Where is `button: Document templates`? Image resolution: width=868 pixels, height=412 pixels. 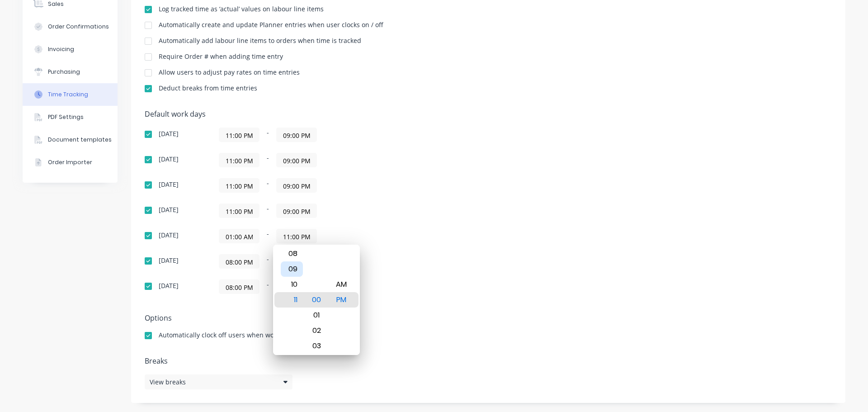
button: Document templates is located at coordinates (70, 140).